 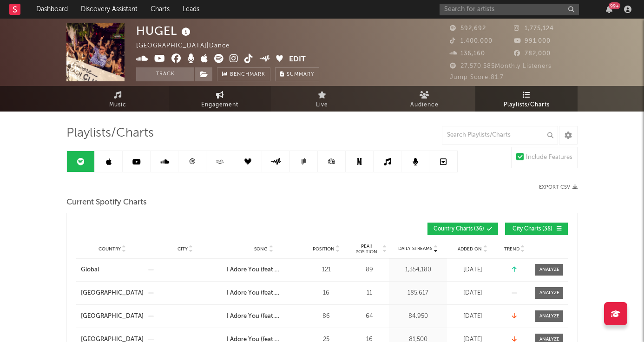 I want to click on span: Jump Score: 81.7, so click(x=477, y=77).